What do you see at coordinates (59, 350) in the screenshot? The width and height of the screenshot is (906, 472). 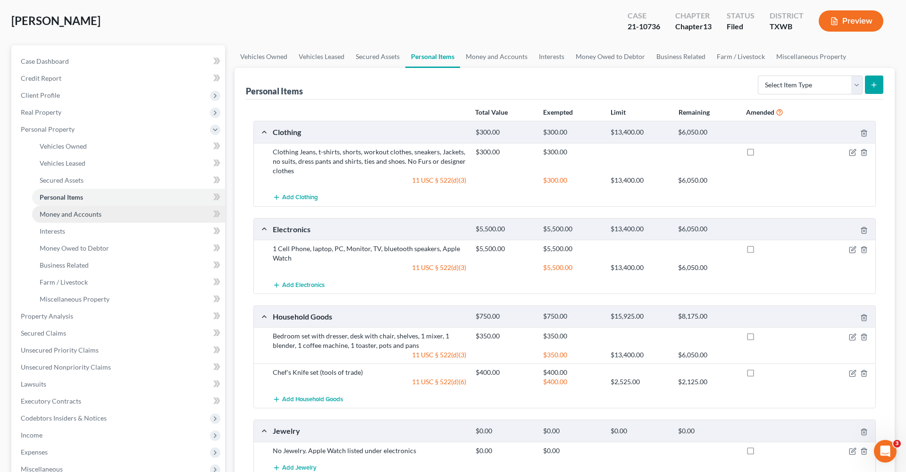 I see `span: Unsecured Priority Claims` at bounding box center [59, 350].